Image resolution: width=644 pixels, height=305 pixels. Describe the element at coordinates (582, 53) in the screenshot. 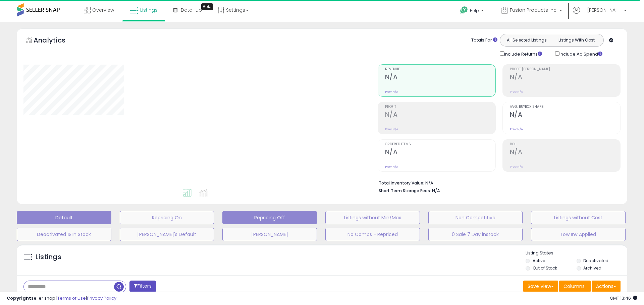

I see `div: Include Ad Spend` at that location.